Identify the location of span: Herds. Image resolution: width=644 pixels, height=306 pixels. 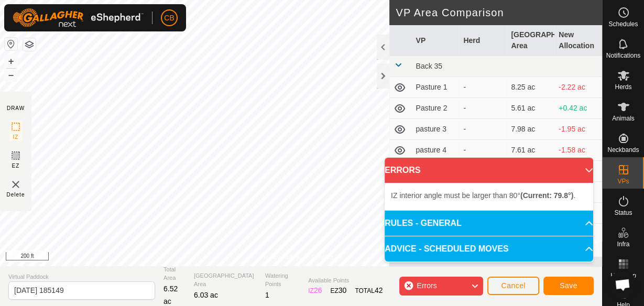
(623, 87).